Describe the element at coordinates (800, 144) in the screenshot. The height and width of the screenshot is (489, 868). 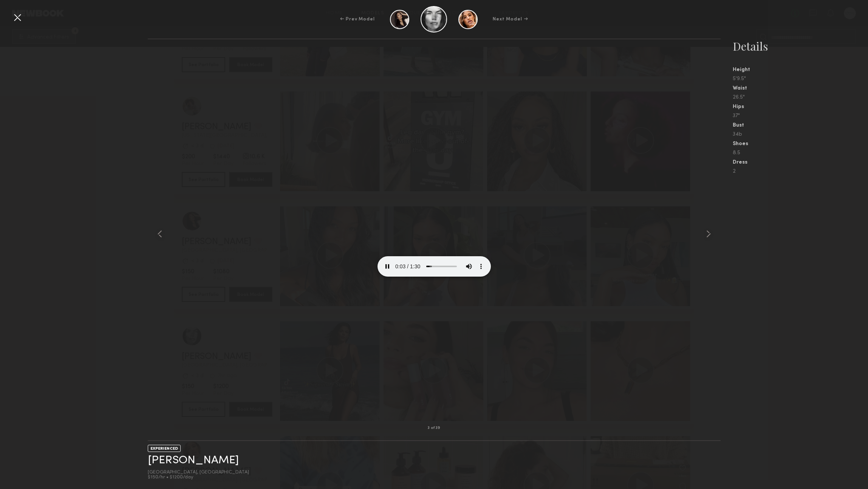
I see `div: Shoes` at that location.